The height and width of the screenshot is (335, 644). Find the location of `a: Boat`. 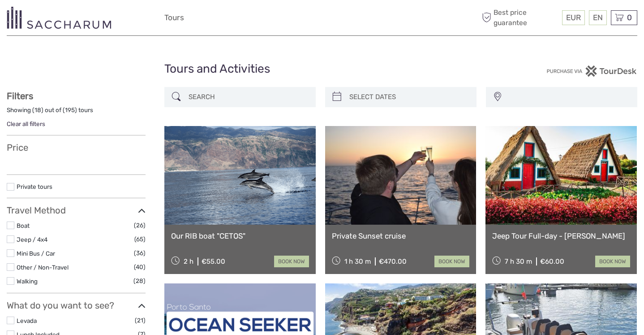

a: Boat is located at coordinates (23, 225).